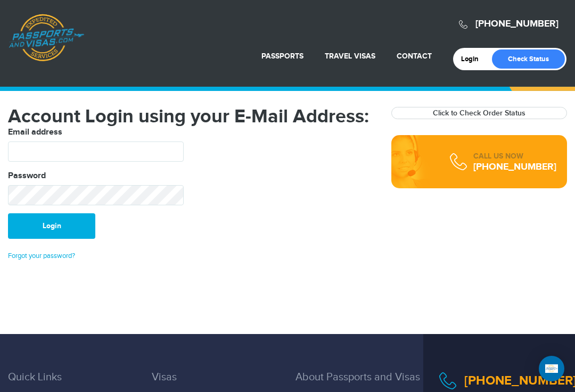 This screenshot has width=575, height=392. I want to click on a: Check Status, so click(528, 59).